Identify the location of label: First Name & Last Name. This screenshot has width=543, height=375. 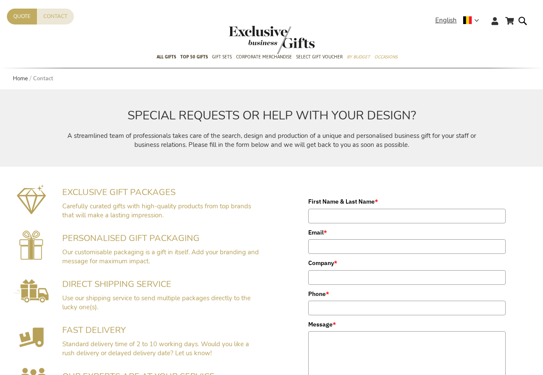
(407, 201).